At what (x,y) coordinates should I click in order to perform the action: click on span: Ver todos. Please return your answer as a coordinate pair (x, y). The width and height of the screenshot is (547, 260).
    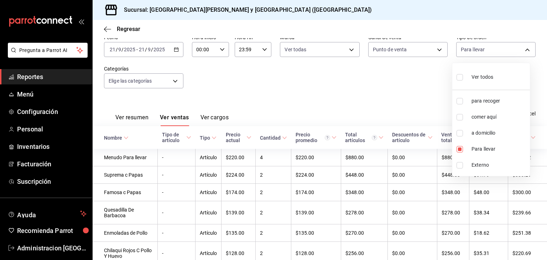
    Looking at the image, I should click on (482, 77).